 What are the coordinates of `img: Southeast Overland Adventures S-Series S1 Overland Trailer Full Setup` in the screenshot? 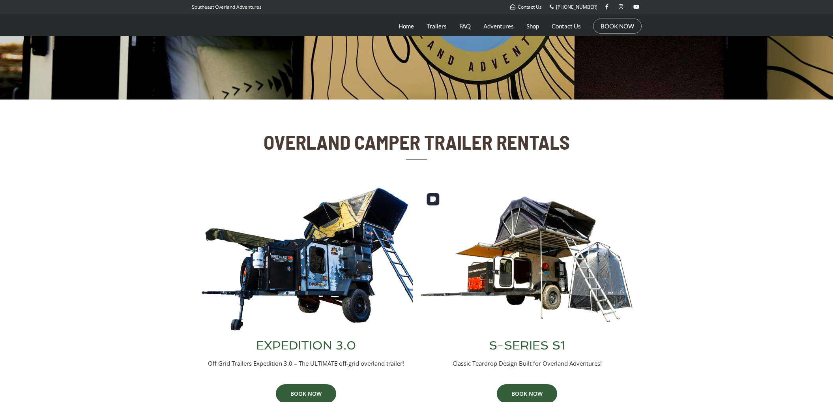 It's located at (527, 259).